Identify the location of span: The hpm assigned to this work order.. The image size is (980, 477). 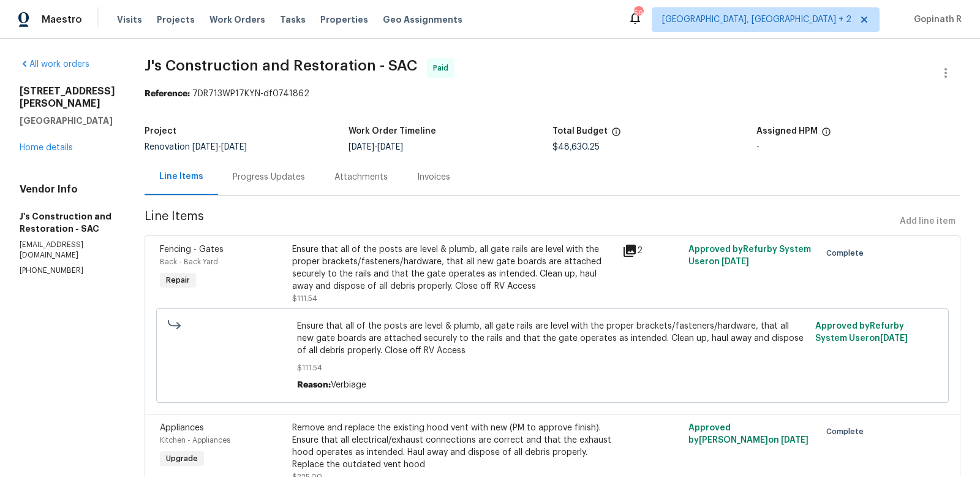
(826, 135).